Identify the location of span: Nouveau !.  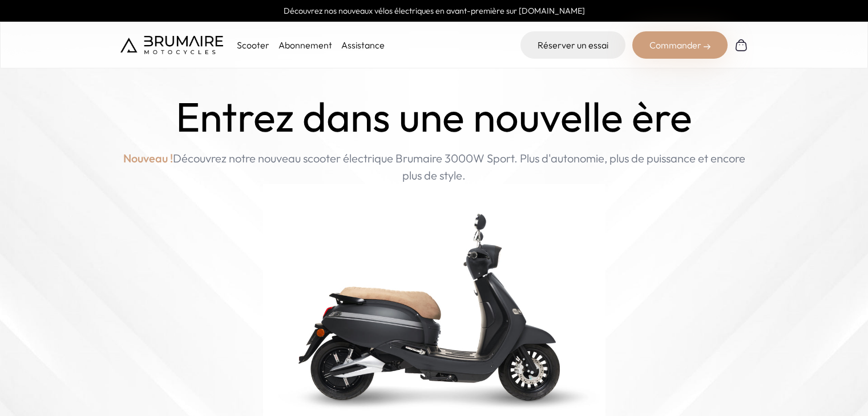
(148, 159).